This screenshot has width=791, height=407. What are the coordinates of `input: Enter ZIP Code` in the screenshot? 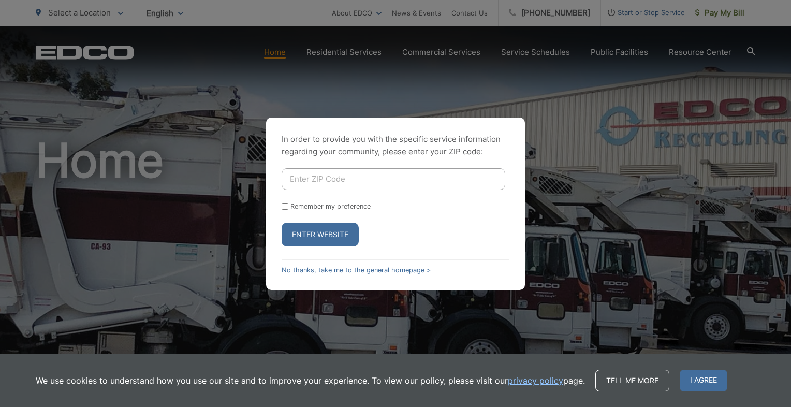 It's located at (394, 179).